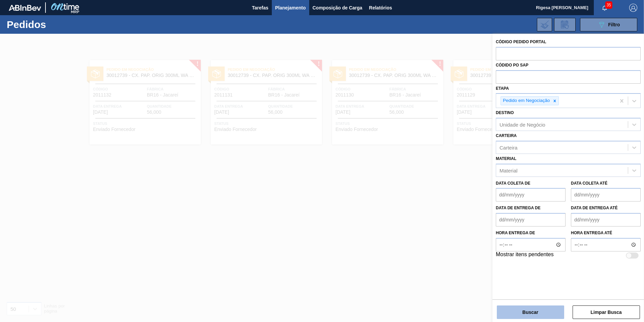  What do you see at coordinates (502, 88) in the screenshot?
I see `label: Etapa` at bounding box center [502, 88].